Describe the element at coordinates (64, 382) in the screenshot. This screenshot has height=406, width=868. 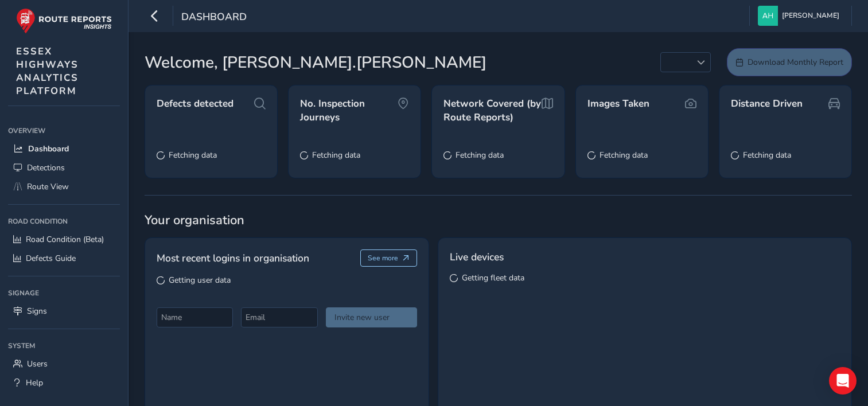
I see `a: Help` at that location.